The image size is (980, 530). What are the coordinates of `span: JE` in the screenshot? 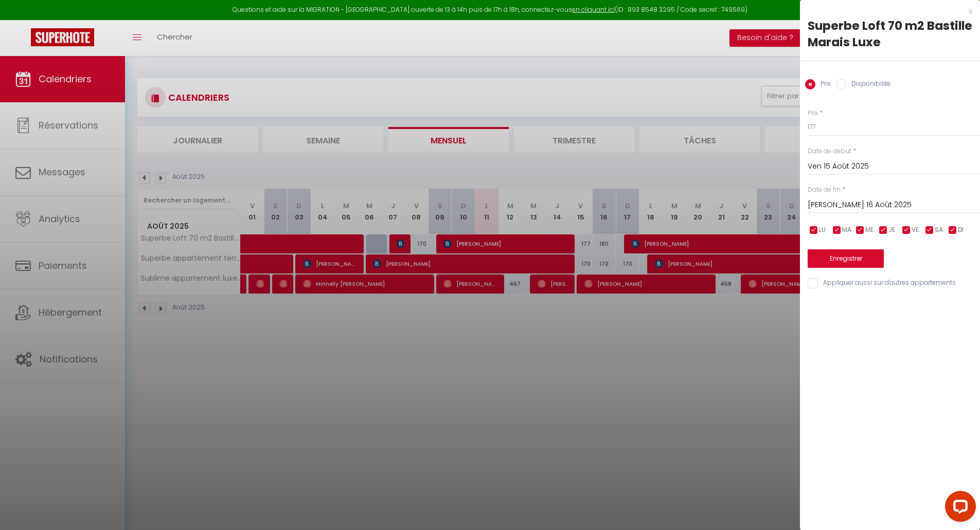 It's located at (892, 230).